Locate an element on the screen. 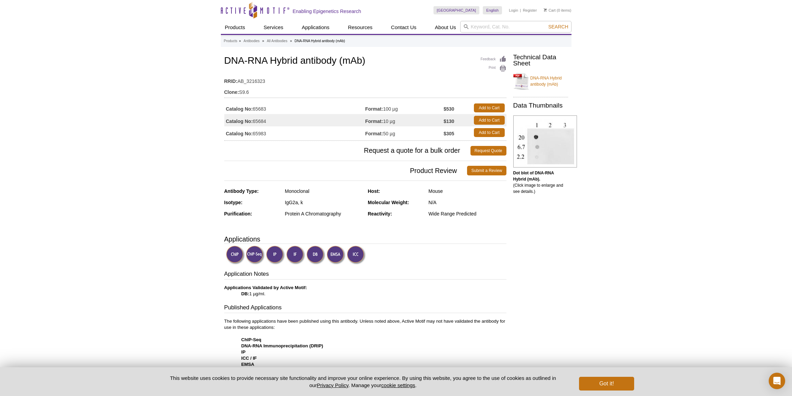  a: DNA-RNA Hybrid antibody (mAb) is located at coordinates (541, 81).